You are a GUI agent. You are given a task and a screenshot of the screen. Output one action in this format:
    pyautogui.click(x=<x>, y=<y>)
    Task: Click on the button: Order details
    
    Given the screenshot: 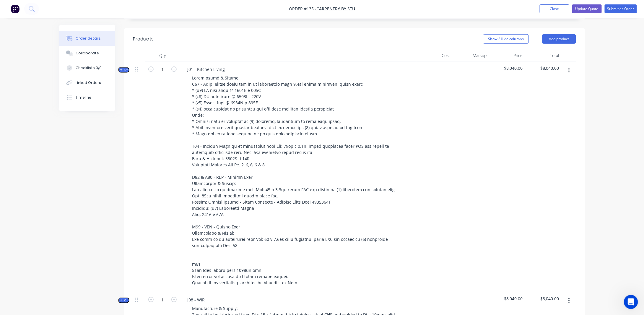 What is the action you would take?
    pyautogui.click(x=87, y=39)
    